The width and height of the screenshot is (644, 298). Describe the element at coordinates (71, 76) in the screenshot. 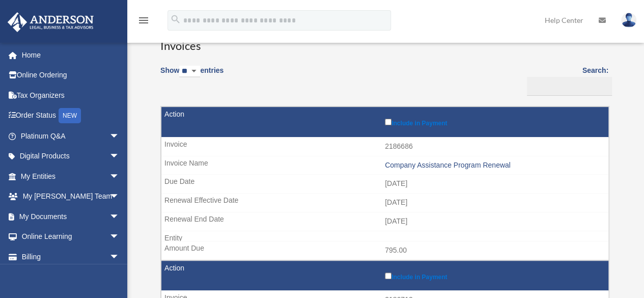

I see `a: Online Ordering` at that location.